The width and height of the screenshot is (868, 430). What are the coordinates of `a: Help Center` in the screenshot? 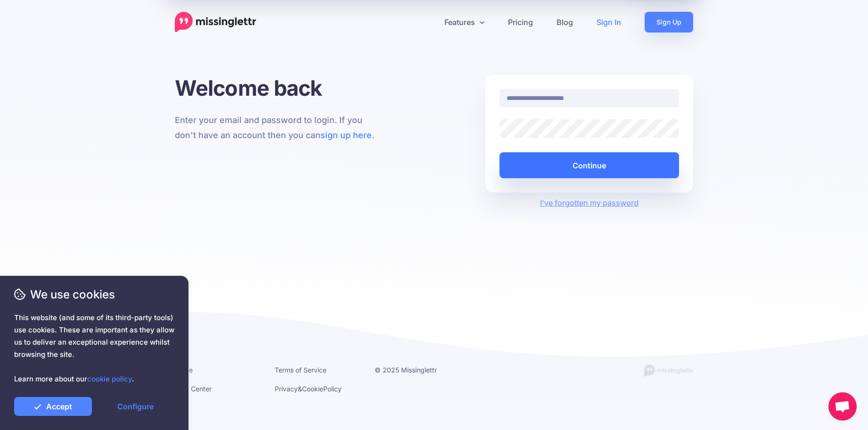 It's located at (193, 388).